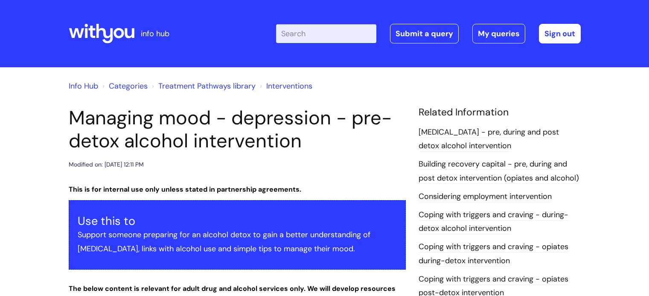 This screenshot has height=296, width=649. What do you see at coordinates (155, 34) in the screenshot?
I see `p: info hub` at bounding box center [155, 34].